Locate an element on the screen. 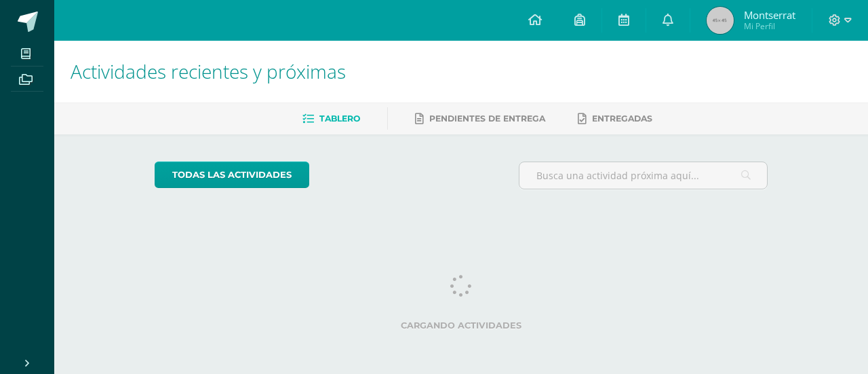 The width and height of the screenshot is (868, 374). span: Pendientes de entrega is located at coordinates (487, 118).